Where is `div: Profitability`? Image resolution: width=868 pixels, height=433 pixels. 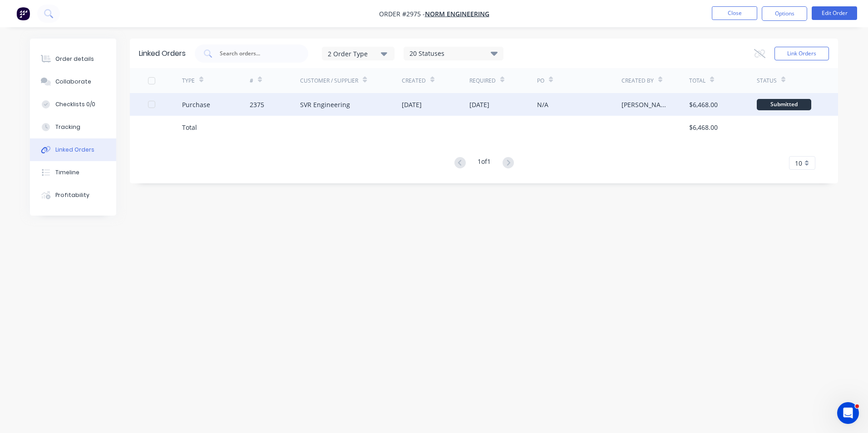 div: Profitability is located at coordinates (72, 195).